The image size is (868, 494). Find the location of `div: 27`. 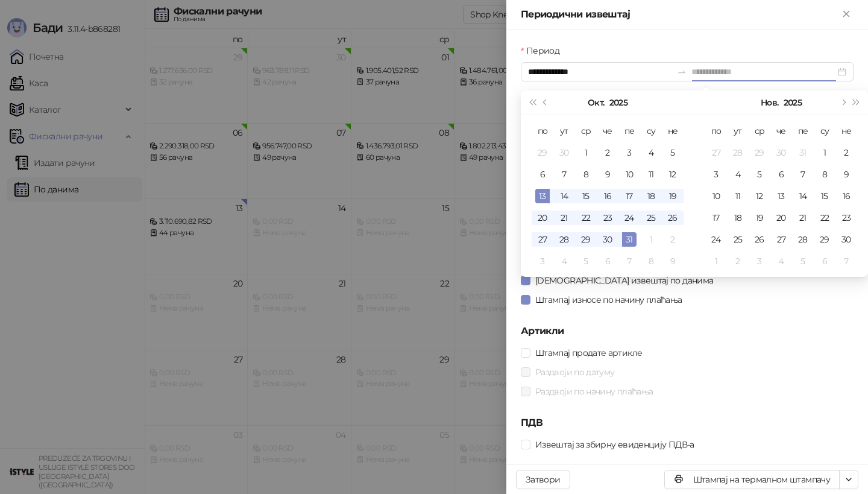

div: 27 is located at coordinates (543, 239).